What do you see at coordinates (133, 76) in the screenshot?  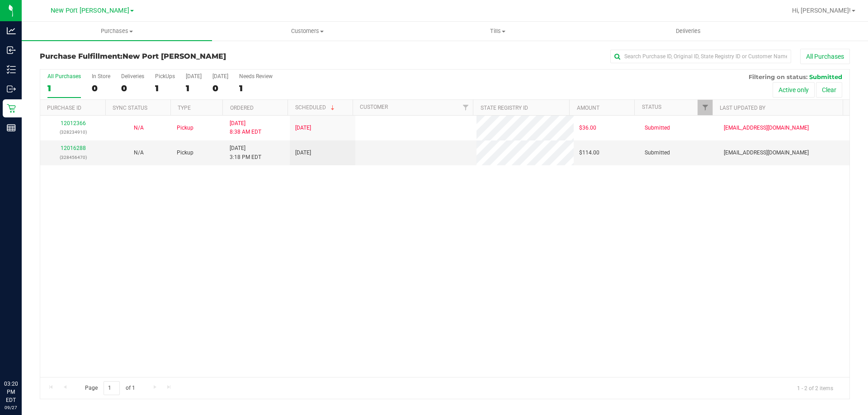 I see `div: Deliveries` at bounding box center [133, 76].